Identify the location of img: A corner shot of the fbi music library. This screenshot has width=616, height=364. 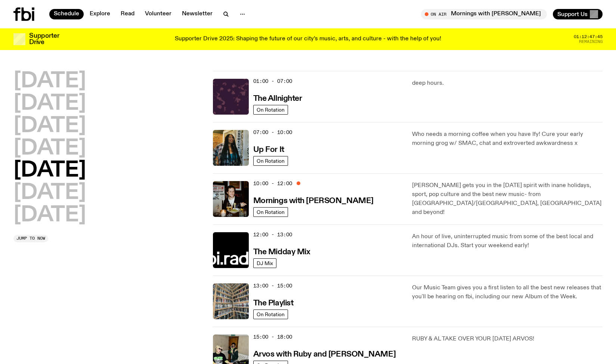
(231, 301).